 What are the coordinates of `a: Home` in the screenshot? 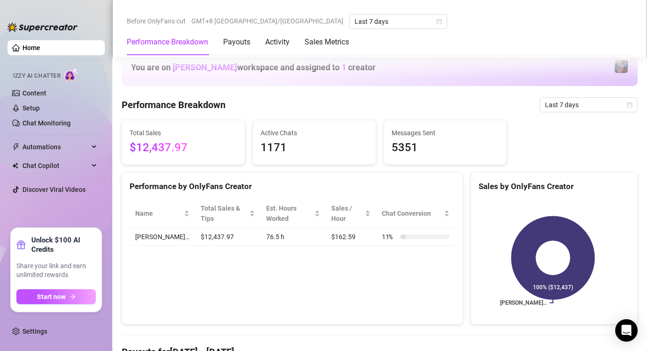 It's located at (31, 48).